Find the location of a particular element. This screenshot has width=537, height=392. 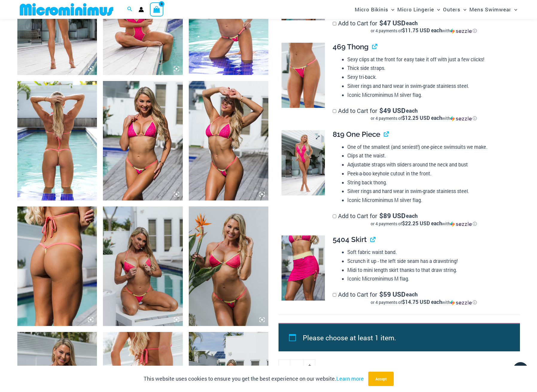

a: Bubble Mesh Highlight Pink 309 Top 5404 Skirt is located at coordinates (303, 268).